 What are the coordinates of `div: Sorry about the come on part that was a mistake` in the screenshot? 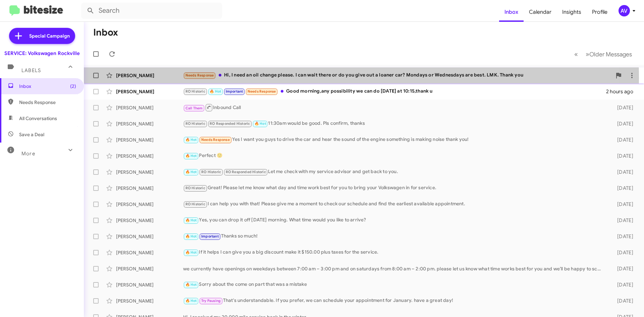 It's located at (395, 284).